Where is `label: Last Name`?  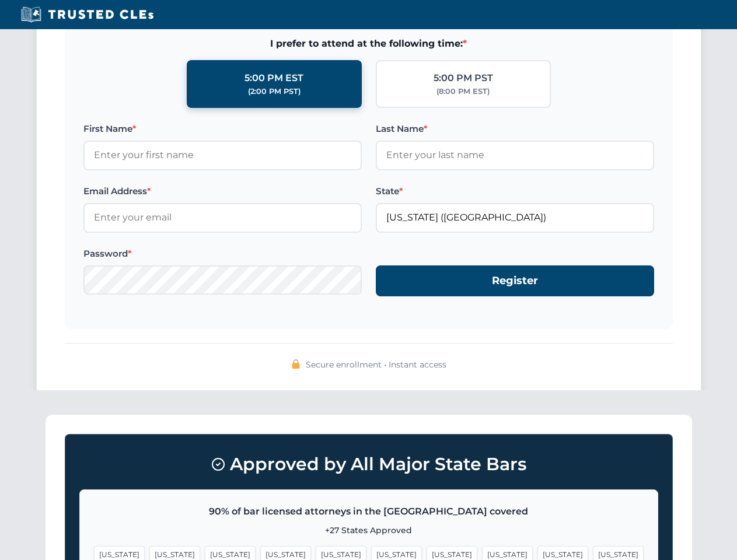
label: Last Name is located at coordinates (514, 129).